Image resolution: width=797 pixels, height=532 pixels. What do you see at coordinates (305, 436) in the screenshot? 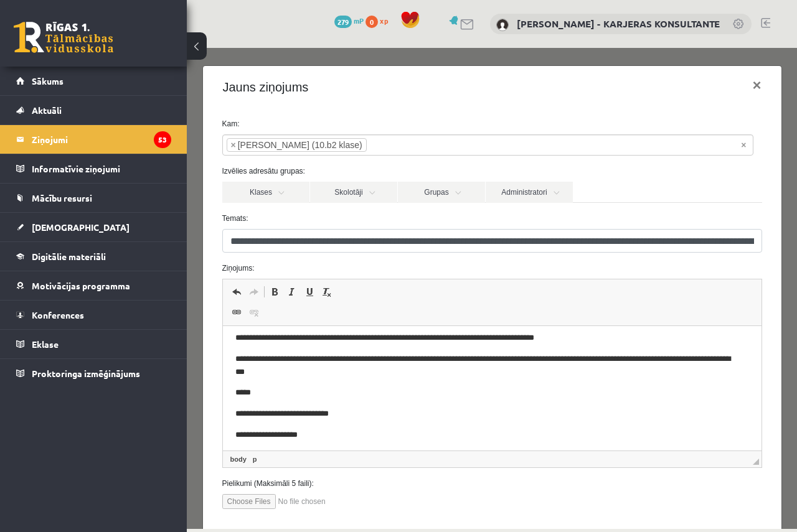
I see `label: Pielikumi (Maksimāli 5 faili):` at bounding box center [305, 436].